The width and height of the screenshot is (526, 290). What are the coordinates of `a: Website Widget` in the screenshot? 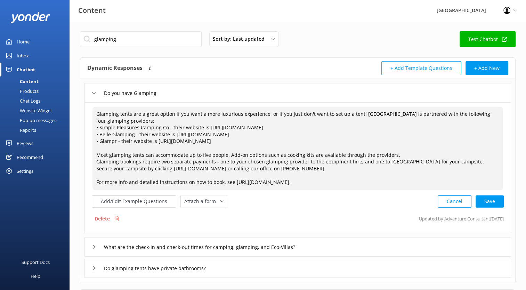 It's located at (37, 111).